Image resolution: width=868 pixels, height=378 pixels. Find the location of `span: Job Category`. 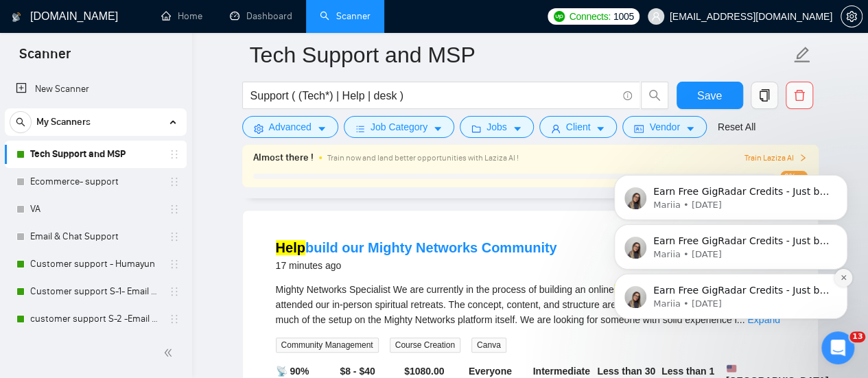

span: Job Category is located at coordinates (399, 127).